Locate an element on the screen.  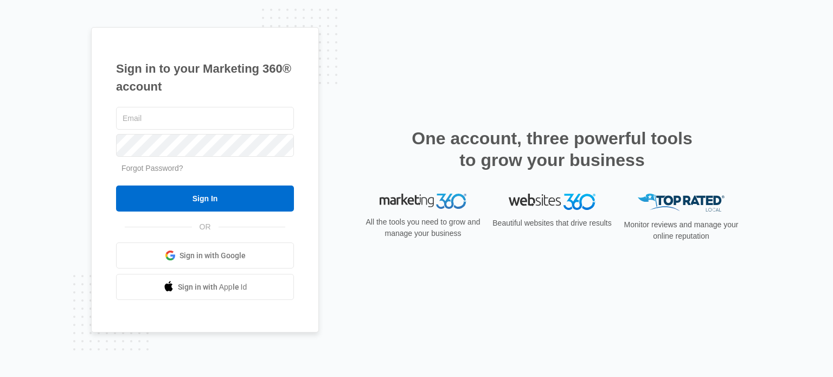
input: Sign In is located at coordinates (205, 199).